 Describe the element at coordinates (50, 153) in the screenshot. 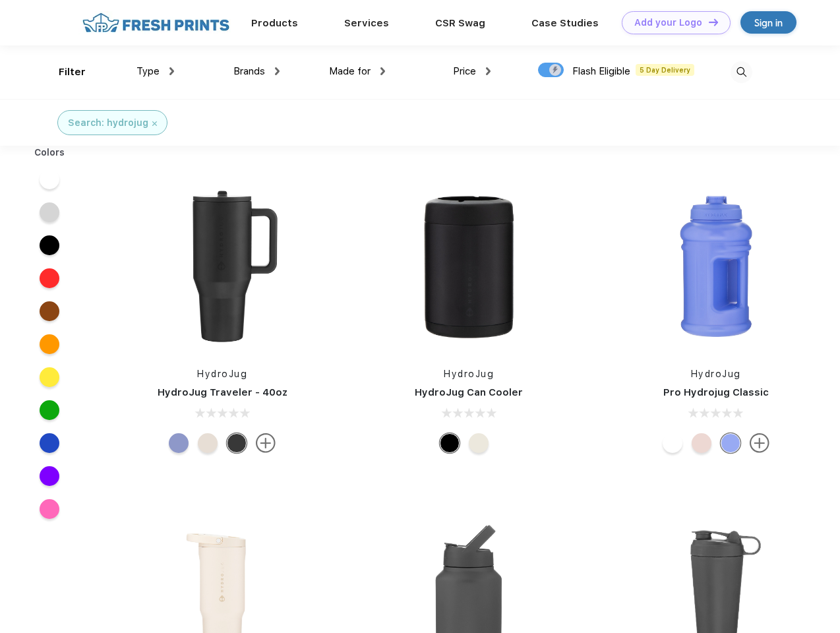

I see `div: Colors` at that location.